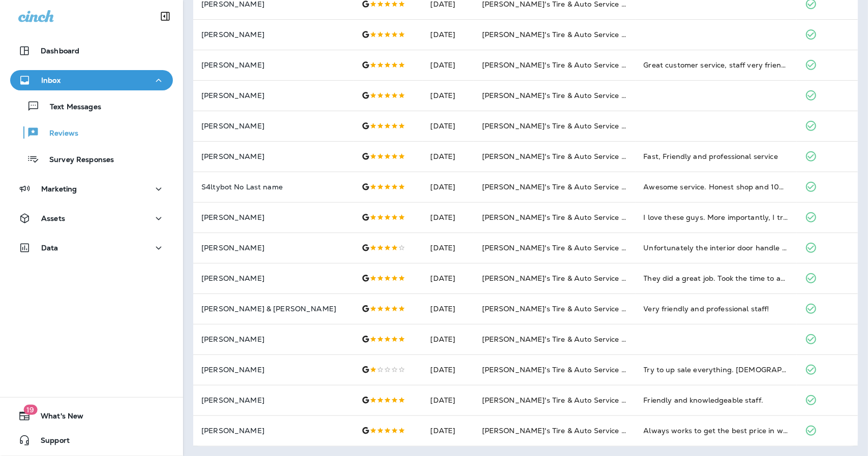 This screenshot has width=868, height=456. I want to click on p: Marketing, so click(59, 189).